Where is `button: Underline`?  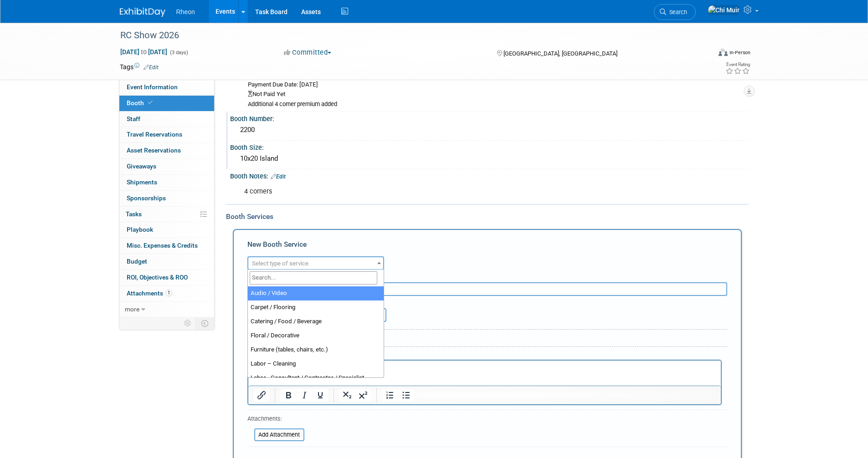 button: Underline is located at coordinates (321, 395).